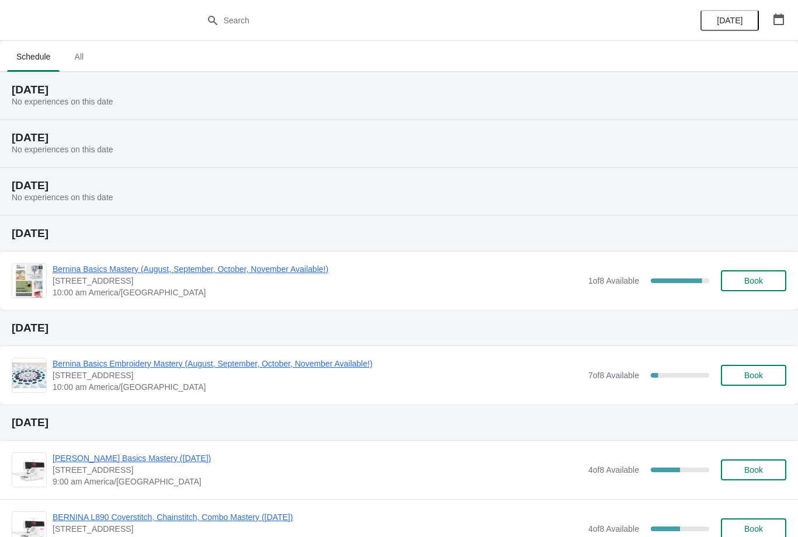  What do you see at coordinates (29, 281) in the screenshot?
I see `img: Bernina Basics Mastery (August, September, October, November Available!) | 1300 Salem Rd SW, Suit...` at bounding box center [29, 281].